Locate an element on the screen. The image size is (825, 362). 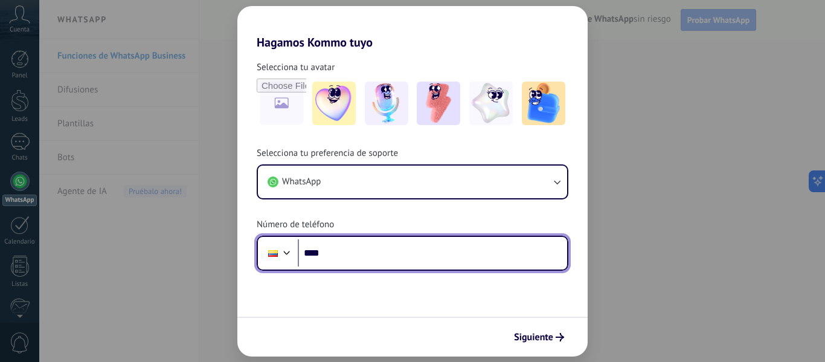
div: Ecuador: + 593 is located at coordinates (273, 253).